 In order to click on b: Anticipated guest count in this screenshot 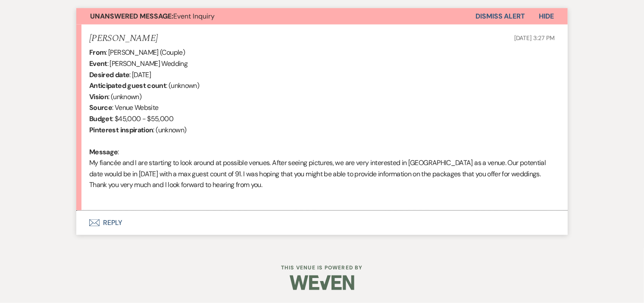, I will do `click(127, 85)`.